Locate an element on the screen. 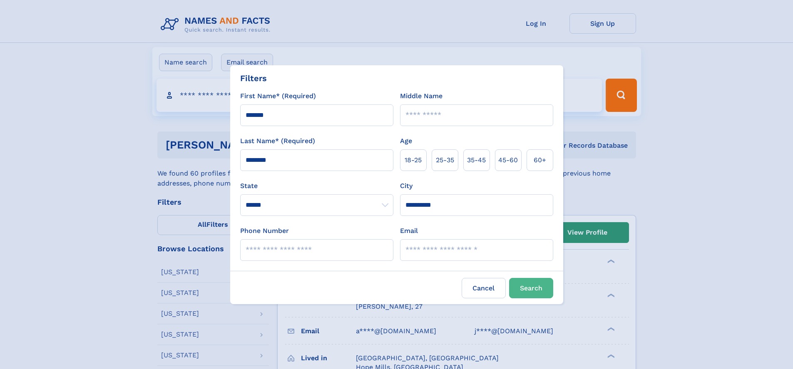  label: City is located at coordinates (406, 186).